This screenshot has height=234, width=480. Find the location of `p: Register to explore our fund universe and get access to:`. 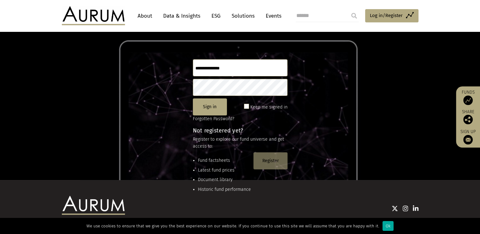

p: Register to explore our fund universe and get access to: is located at coordinates (240, 143).